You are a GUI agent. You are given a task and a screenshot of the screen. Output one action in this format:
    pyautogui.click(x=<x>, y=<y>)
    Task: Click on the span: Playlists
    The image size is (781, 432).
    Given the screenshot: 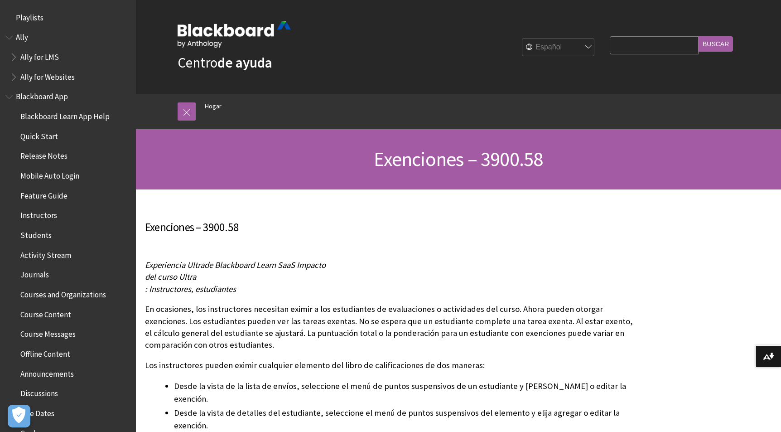 What is the action you would take?
    pyautogui.click(x=29, y=16)
    